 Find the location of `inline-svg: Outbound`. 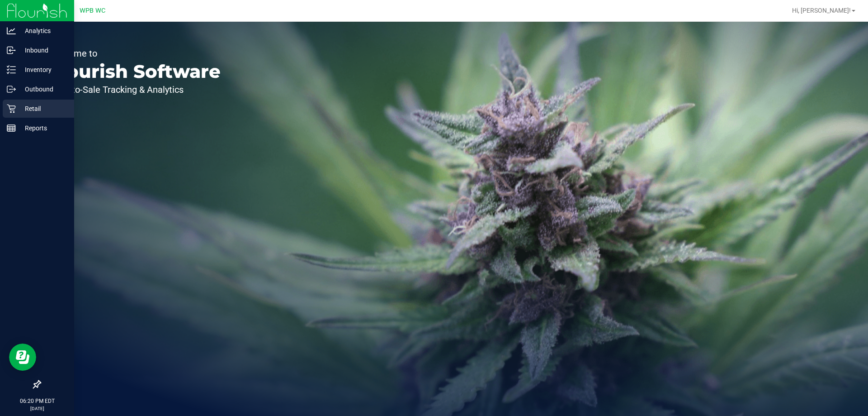

inline-svg: Outbound is located at coordinates (11, 89).